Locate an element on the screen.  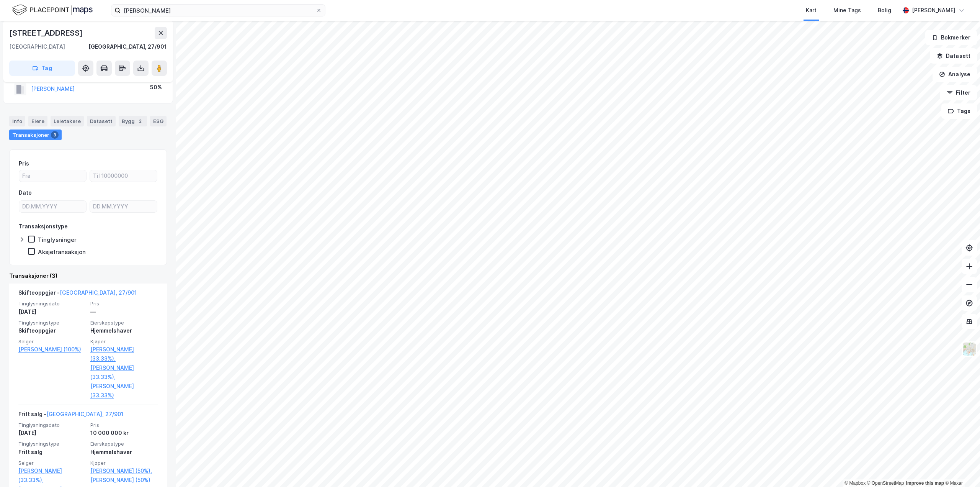
div: Skifteoppgjør - is located at coordinates (77, 294).